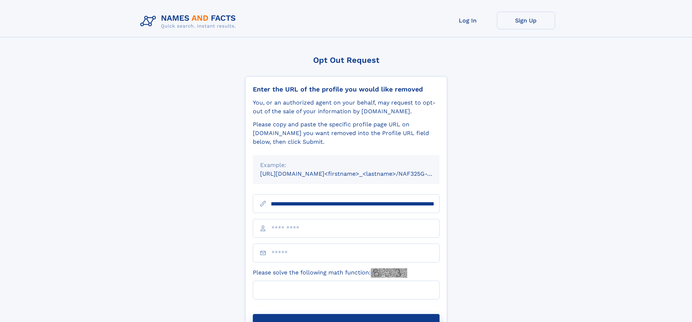 The width and height of the screenshot is (692, 322). What do you see at coordinates (346, 107) in the screenshot?
I see `div: You, or an authorized agent on your behalf, may request to opt-out of the sale of your informatio...` at bounding box center [346, 107].